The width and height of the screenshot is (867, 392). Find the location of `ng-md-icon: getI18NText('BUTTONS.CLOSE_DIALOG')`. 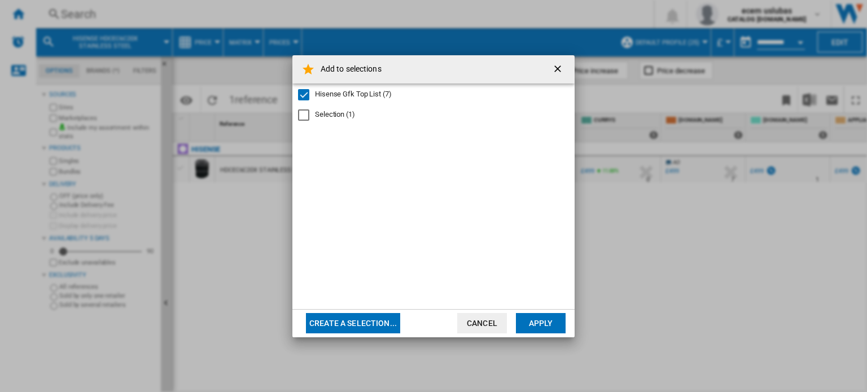

ng-md-icon: getI18NText('BUTTONS.CLOSE_DIALOG') is located at coordinates (559, 70).